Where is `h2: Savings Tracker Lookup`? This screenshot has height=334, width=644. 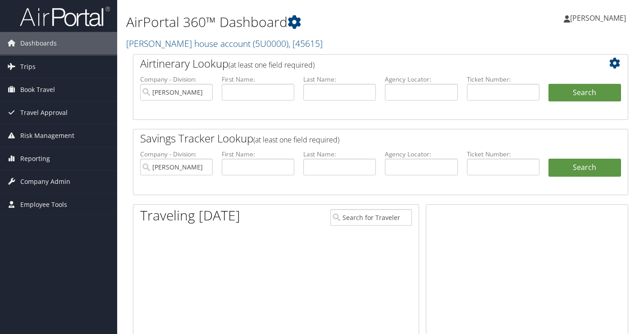
h2: Savings Tracker Lookup is located at coordinates (360, 138).